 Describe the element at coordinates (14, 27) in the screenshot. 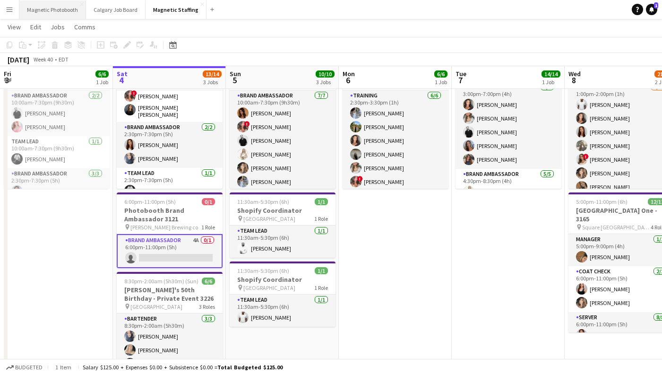

I see `a: View` at that location.